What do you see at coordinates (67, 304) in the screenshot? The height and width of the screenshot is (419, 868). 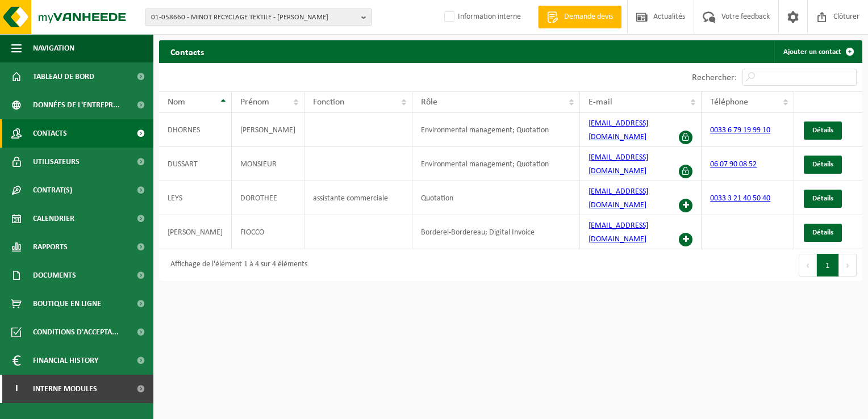 I see `span: Boutique en ligne` at bounding box center [67, 304].